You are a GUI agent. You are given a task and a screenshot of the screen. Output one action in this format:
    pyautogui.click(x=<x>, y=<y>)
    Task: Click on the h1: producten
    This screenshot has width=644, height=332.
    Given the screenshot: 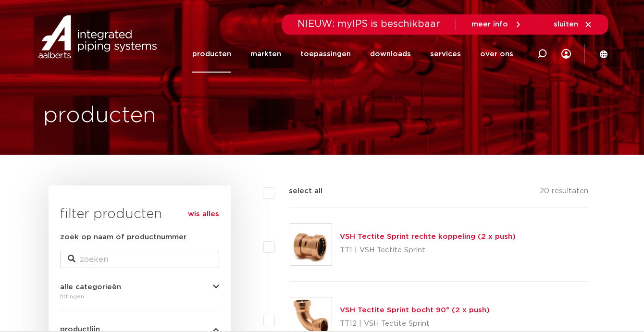 What is the action you would take?
    pyautogui.click(x=99, y=115)
    